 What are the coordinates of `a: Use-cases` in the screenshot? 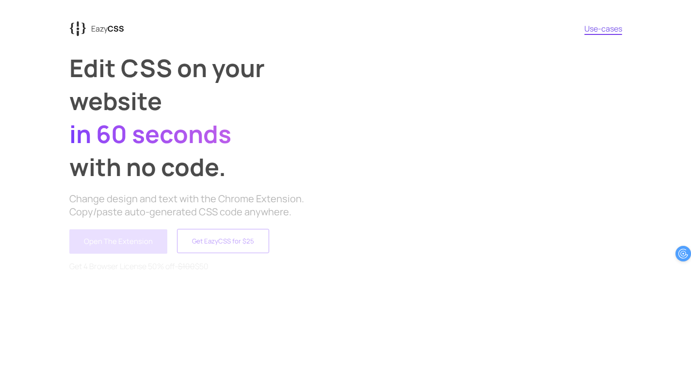 It's located at (603, 29).